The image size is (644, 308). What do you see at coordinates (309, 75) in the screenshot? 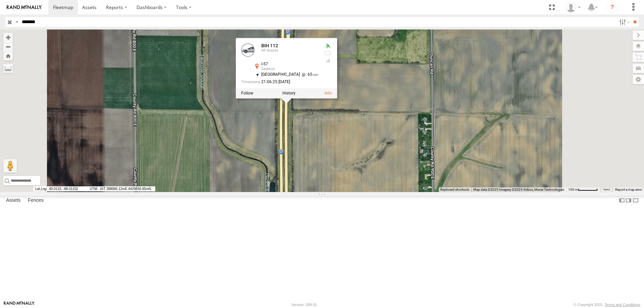
I see `span: 65` at bounding box center [309, 75].